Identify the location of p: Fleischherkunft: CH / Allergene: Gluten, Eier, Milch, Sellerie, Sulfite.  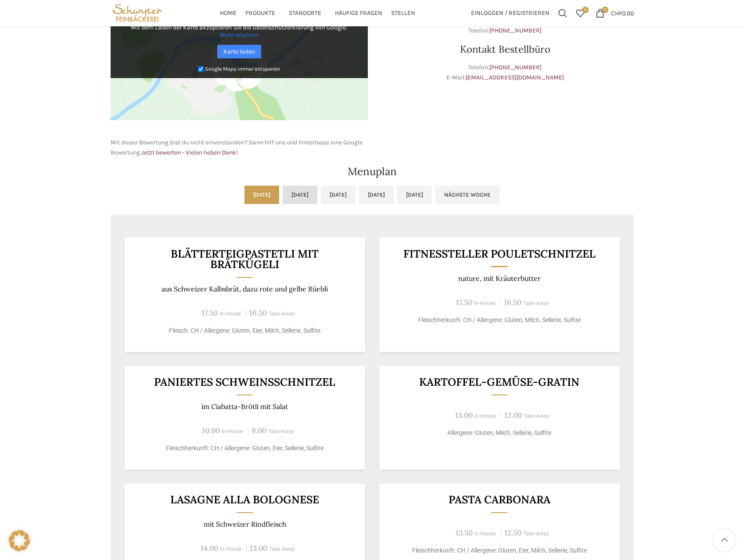
(499, 551).